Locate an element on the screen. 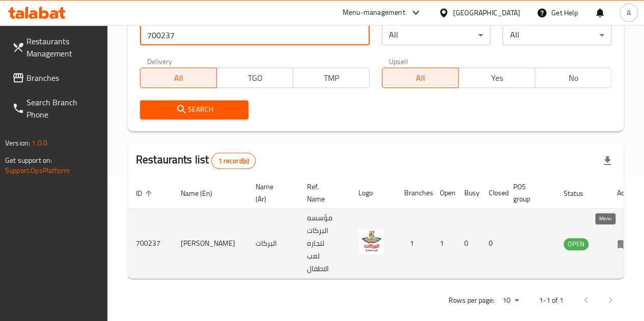 Image resolution: width=644 pixels, height=321 pixels. label: Upsell is located at coordinates (398, 61).